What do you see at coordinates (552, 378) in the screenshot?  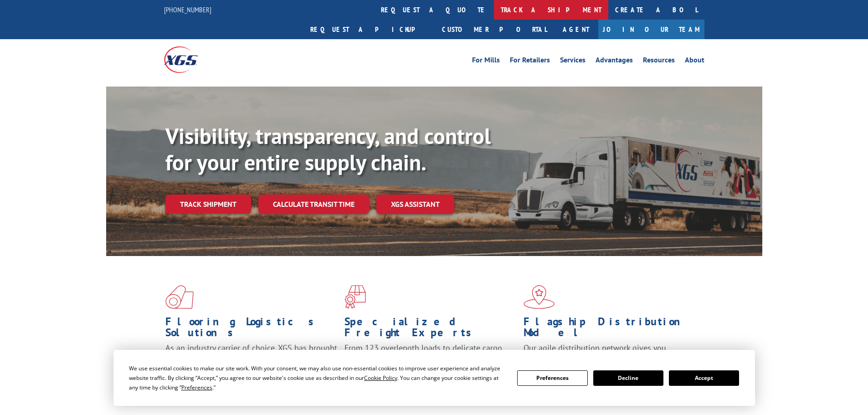 I see `button: Preferences` at bounding box center [552, 378].